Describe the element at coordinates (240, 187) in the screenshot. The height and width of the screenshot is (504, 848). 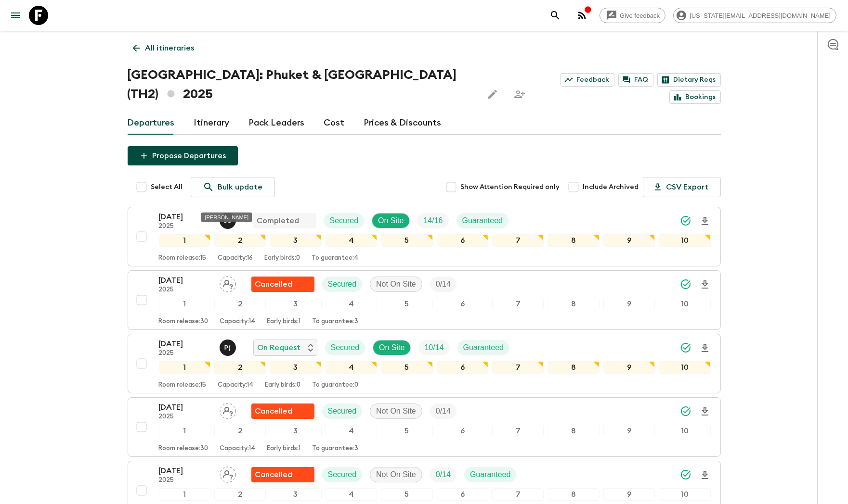
I see `p: Bulk update` at that location.